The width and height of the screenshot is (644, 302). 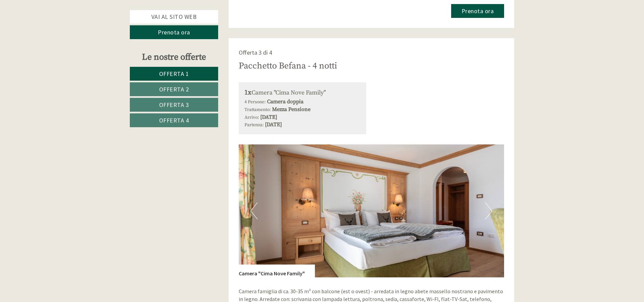 What do you see at coordinates (371, 211) in the screenshot?
I see `img: image` at bounding box center [371, 211].